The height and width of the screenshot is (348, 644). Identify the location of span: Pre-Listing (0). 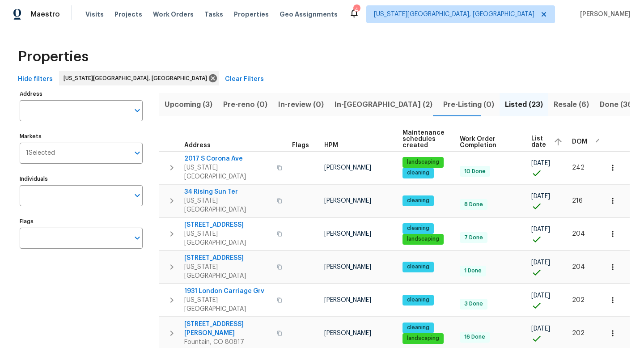
(469, 105).